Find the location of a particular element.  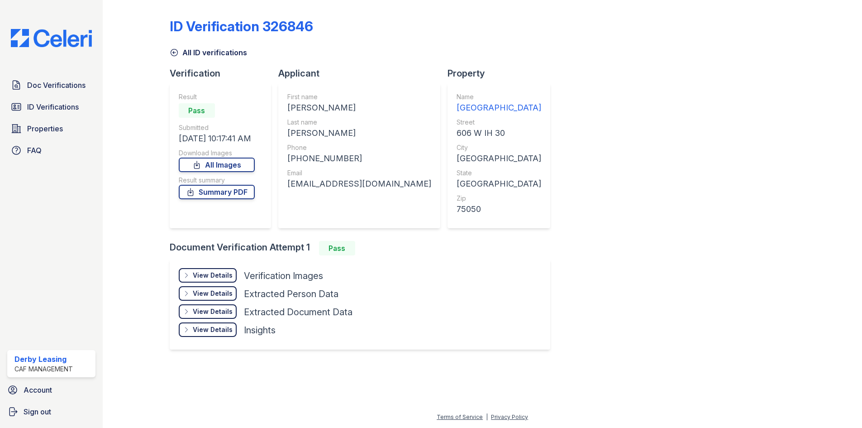

a: All Images is located at coordinates (217, 165).